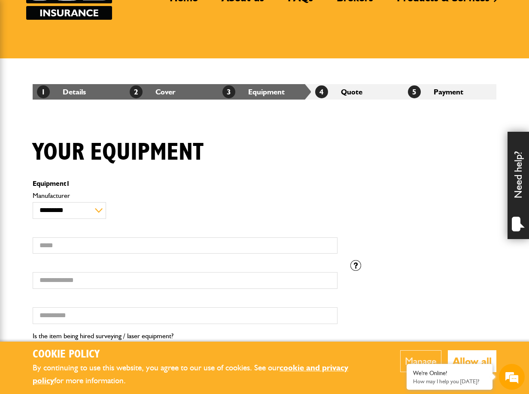 The width and height of the screenshot is (529, 394). What do you see at coordinates (265, 92) in the screenshot?
I see `li: Equipment` at bounding box center [265, 92].